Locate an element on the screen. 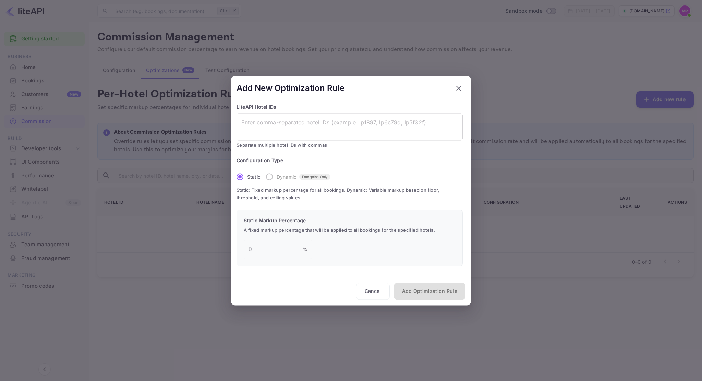  span: Static is located at coordinates (254, 176).